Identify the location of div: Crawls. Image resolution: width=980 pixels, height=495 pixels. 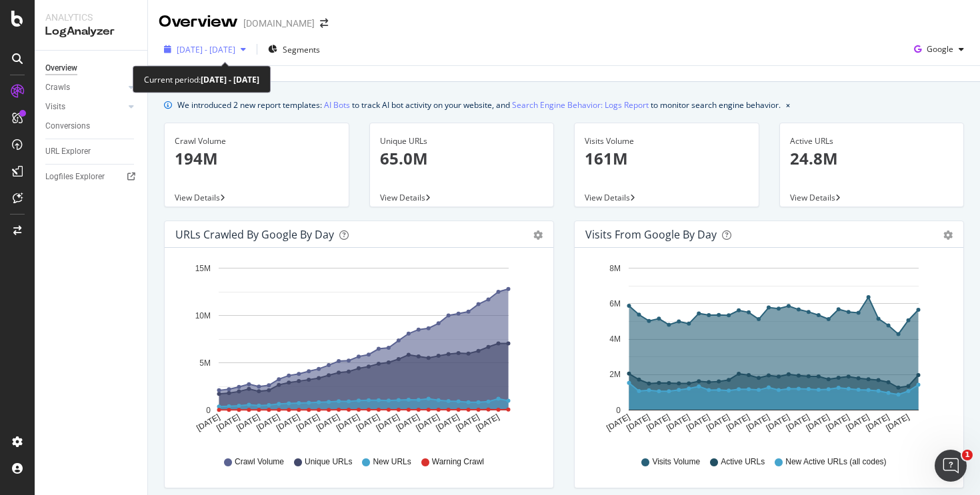
(57, 87).